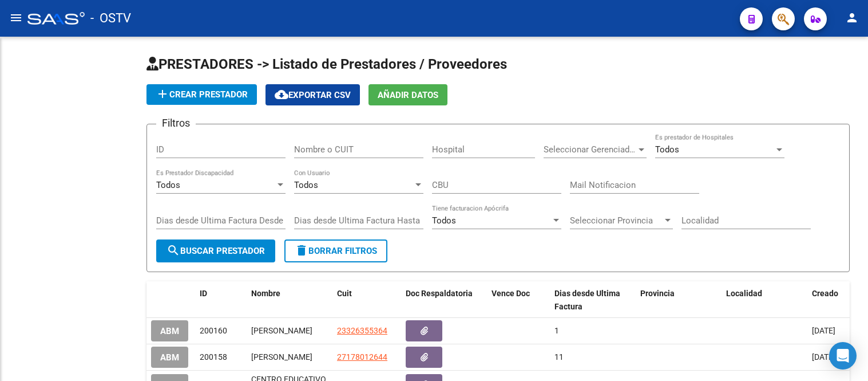  What do you see at coordinates (327, 65) in the screenshot?
I see `span: PRESTADORES -> Listado de Prestadores / Proveedores` at bounding box center [327, 65].